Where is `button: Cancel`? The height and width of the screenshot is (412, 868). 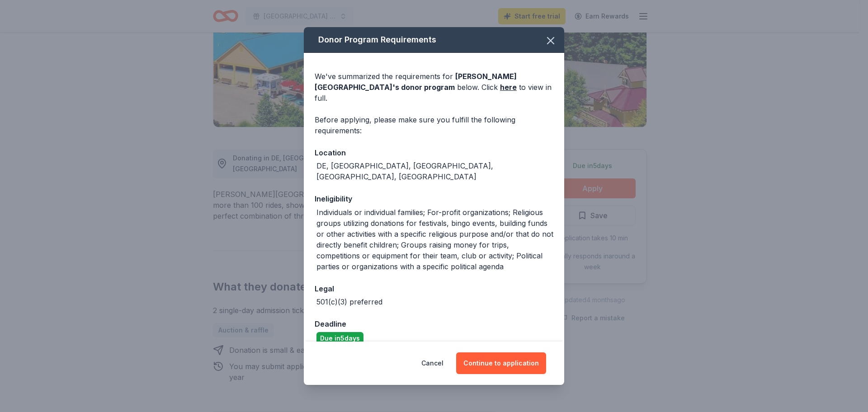 button: Cancel is located at coordinates (432, 364).